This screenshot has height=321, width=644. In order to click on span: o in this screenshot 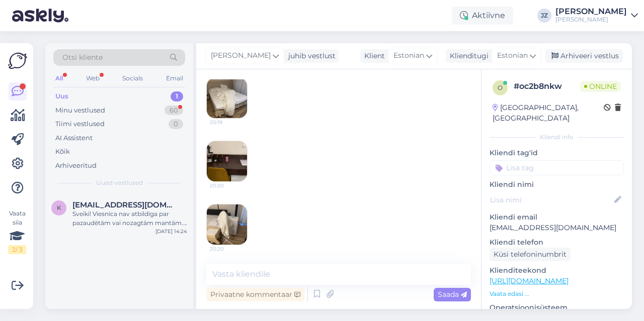, I will do `click(500, 87)`.